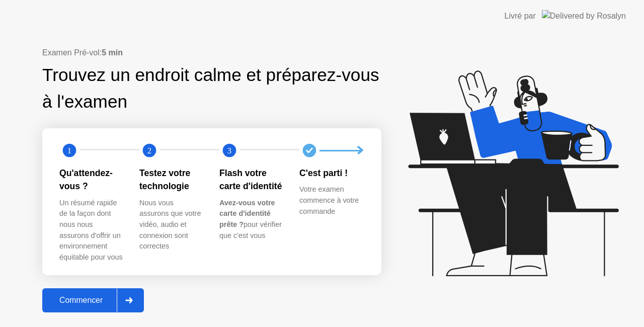 The image size is (644, 327). Describe the element at coordinates (247, 213) in the screenshot. I see `b: Avez-vous votre carte d'identité prête ?` at that location.